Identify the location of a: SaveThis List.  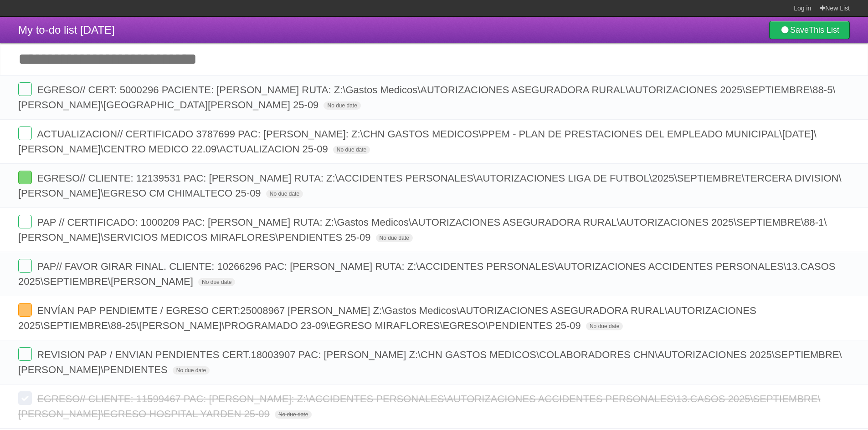
(809, 30).